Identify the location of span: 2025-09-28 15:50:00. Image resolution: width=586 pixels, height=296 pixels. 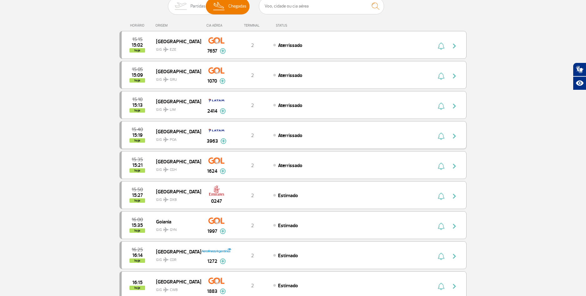
(137, 190).